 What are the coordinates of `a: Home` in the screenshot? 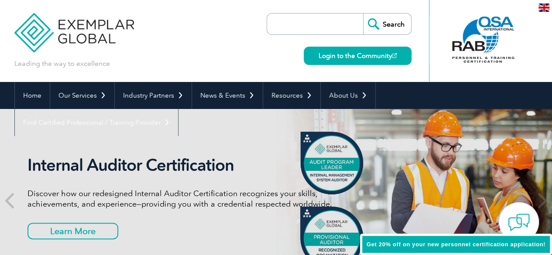 It's located at (32, 96).